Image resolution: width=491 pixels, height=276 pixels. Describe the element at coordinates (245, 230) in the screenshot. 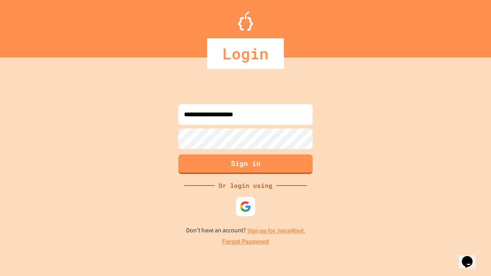

I see `p: Don't have an account?` at that location.